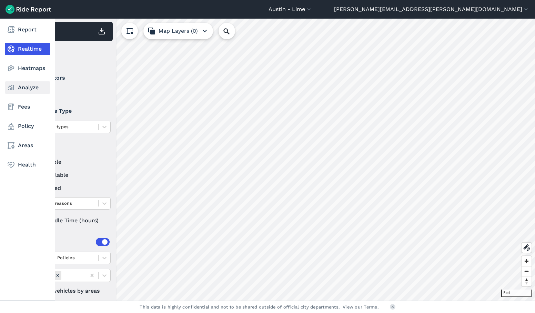  I want to click on button: Zoom in, so click(527, 261).